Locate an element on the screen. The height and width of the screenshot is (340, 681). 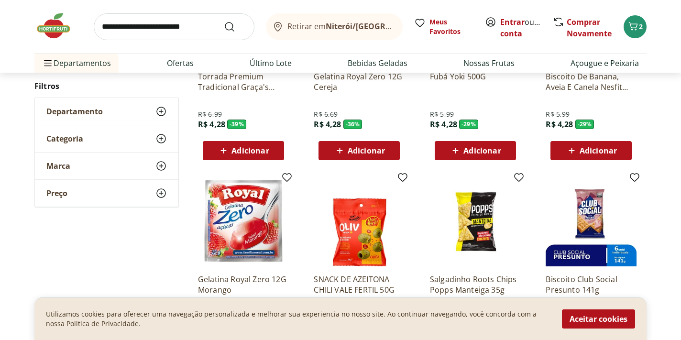
a: Fubá Yoki 500G is located at coordinates (475, 82).